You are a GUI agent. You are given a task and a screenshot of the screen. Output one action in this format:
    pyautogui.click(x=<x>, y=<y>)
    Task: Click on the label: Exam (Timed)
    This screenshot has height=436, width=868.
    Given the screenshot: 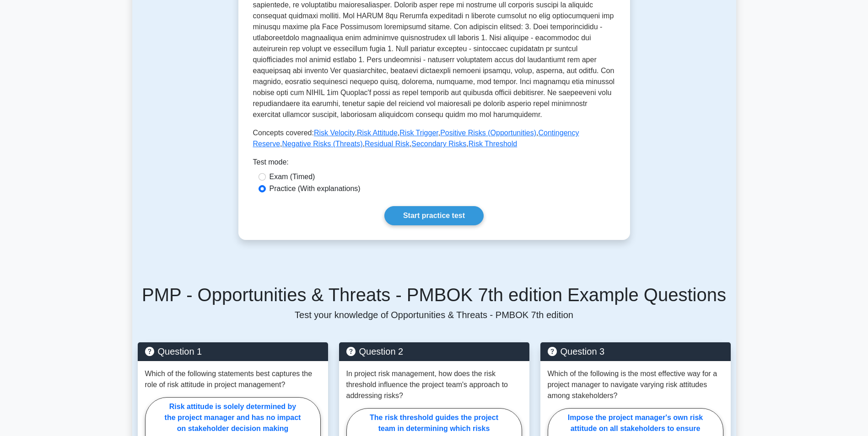 What is the action you would take?
    pyautogui.click(x=293, y=177)
    